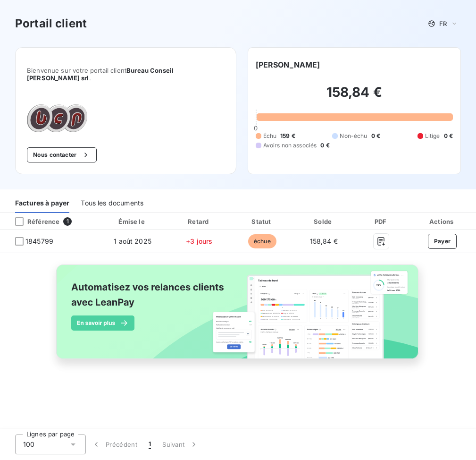 The height and width of the screenshot is (460, 476). Describe the element at coordinates (382, 222) in the screenshot. I see `div: PDF` at that location.